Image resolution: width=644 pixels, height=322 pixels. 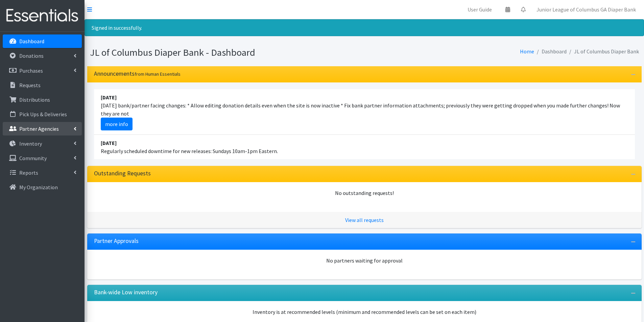 What do you see at coordinates (42, 144) in the screenshot?
I see `a: Inventory` at bounding box center [42, 144].